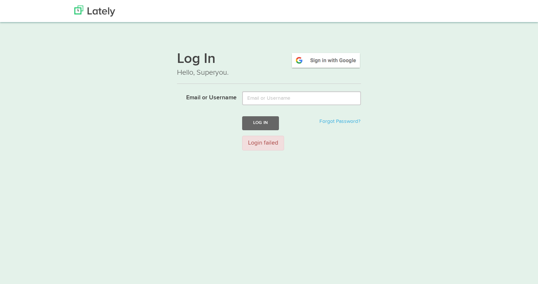 This screenshot has width=538, height=284. I want to click on a: Forgot Password?, so click(339, 121).